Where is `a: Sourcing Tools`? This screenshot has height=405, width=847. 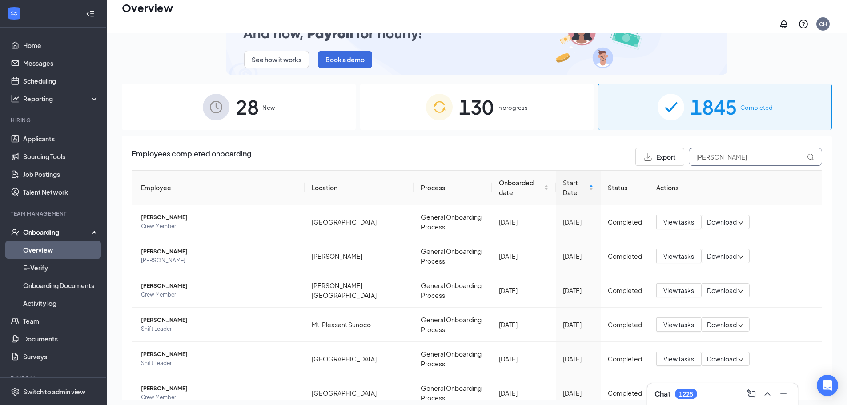 a: Sourcing Tools is located at coordinates (61, 157).